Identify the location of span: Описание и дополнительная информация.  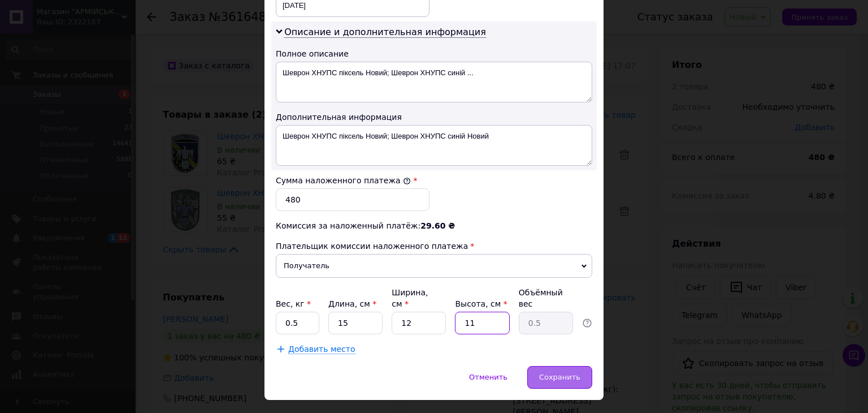
(385, 32).